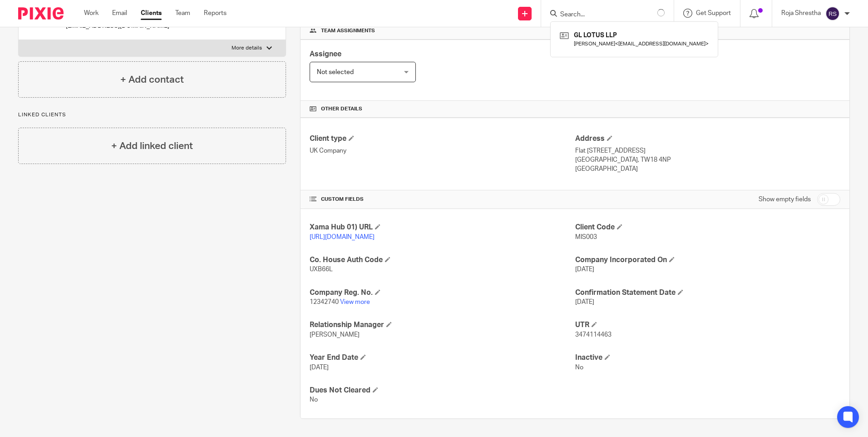  What do you see at coordinates (91, 13) in the screenshot?
I see `a: Work` at bounding box center [91, 13].